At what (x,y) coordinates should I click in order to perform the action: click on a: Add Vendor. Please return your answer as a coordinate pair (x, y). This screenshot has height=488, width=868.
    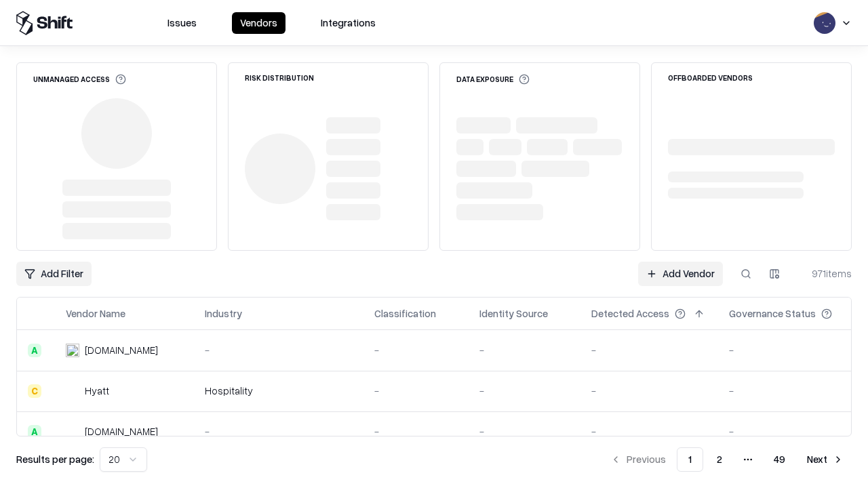
    Looking at the image, I should click on (680, 274).